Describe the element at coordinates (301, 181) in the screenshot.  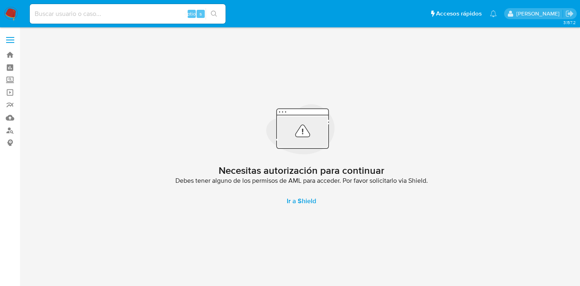
I see `span: Debes tener alguno de los permisos de AML para acceder. Por favor solicitarlo via Shield.` at that location.